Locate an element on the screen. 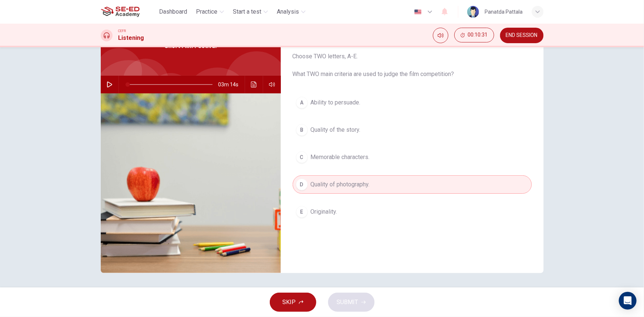 Image resolution: width=644 pixels, height=317 pixels. span: Originality. is located at coordinates (324, 212).